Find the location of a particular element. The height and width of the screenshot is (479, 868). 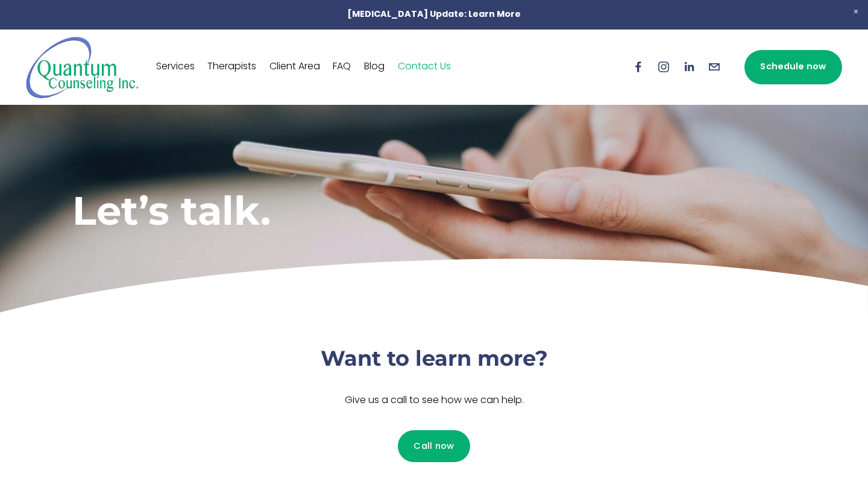

a: Therapists is located at coordinates (232, 67).